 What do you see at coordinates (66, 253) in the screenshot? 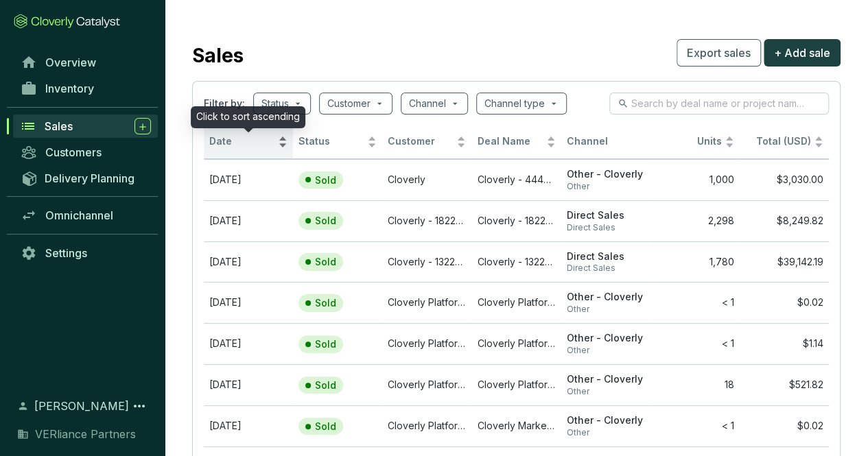
I see `span: Settings` at bounding box center [66, 253].